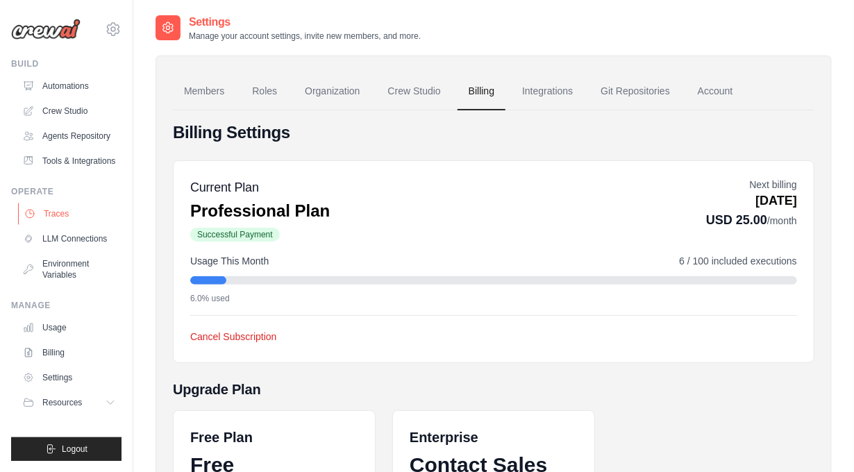 The width and height of the screenshot is (854, 472). Describe the element at coordinates (229, 261) in the screenshot. I see `span: Usage This Month` at that location.